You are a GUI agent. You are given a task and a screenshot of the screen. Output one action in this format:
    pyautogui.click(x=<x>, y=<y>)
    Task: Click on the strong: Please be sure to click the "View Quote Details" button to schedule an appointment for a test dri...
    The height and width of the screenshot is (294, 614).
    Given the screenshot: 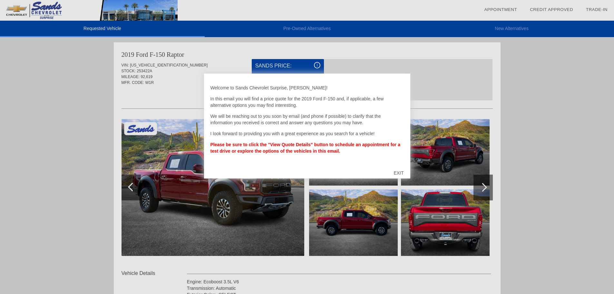 What is the action you would take?
    pyautogui.click(x=305, y=148)
    